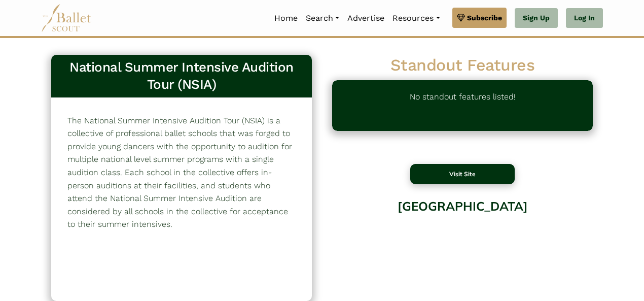 The image size is (644, 301). Describe the element at coordinates (181, 76) in the screenshot. I see `h3: National Summer Intensive Audition Tour (NSIA)` at that location.